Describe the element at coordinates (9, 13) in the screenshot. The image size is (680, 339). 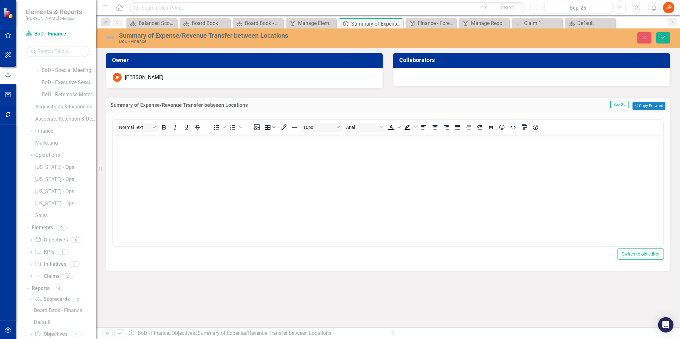
I see `img: ClearPoint Strategy` at that location.